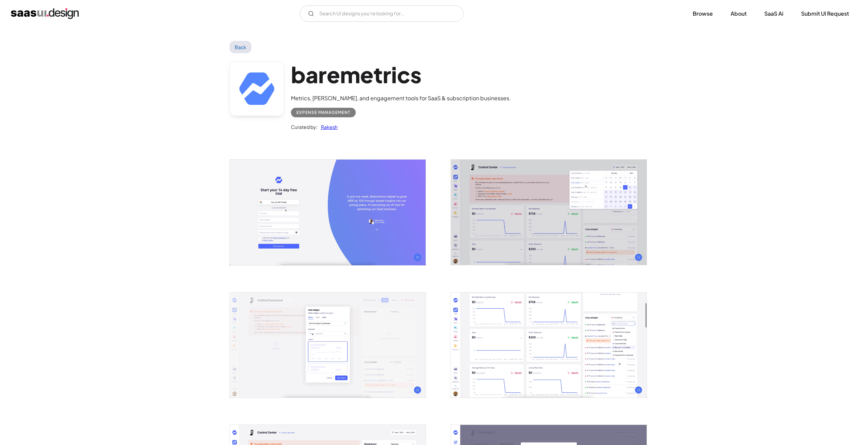 The image size is (868, 445). I want to click on img: 601e4a96b4ba0f5b1db8abbd_Baremetrics%20add%20widgets%20ui.jpg, so click(327, 345).